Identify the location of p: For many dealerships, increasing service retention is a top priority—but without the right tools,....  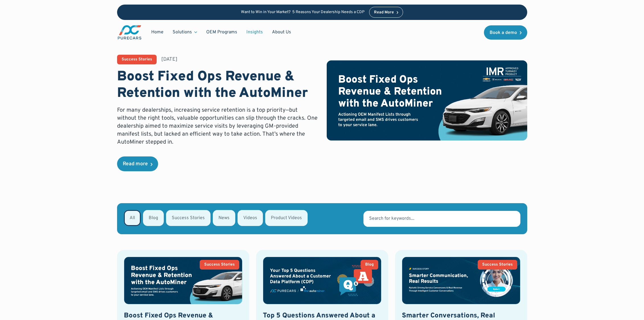
(217, 126).